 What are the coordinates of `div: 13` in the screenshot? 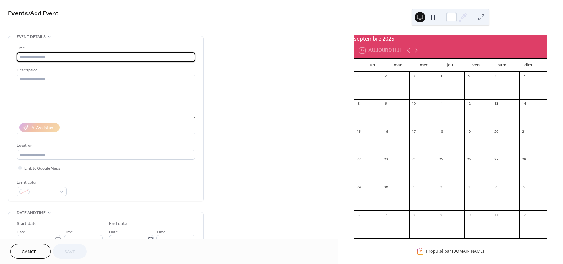 It's located at (496, 104).